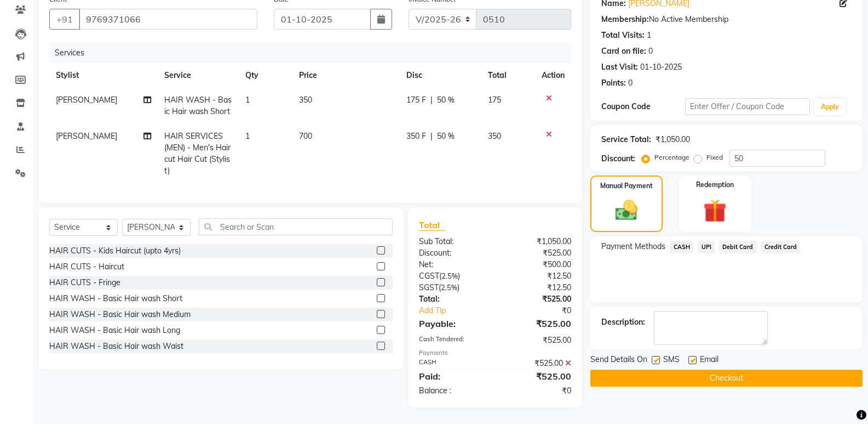 The image size is (868, 424). I want to click on span: HAIR SERVICES (MEN) - Men's Haircut Hair Cut (Stylist), so click(197, 153).